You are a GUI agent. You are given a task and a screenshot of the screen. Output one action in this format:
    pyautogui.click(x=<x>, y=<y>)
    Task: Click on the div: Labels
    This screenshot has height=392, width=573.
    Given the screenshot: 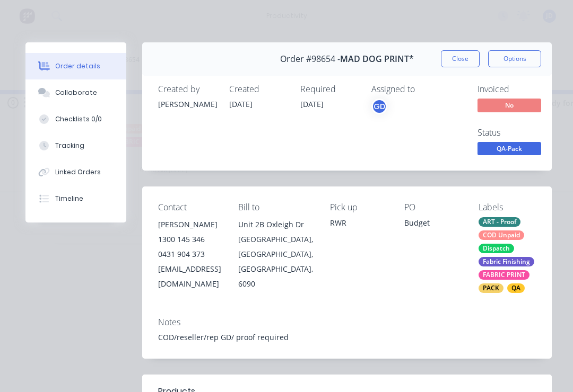 What is the action you would take?
    pyautogui.click(x=507, y=207)
    